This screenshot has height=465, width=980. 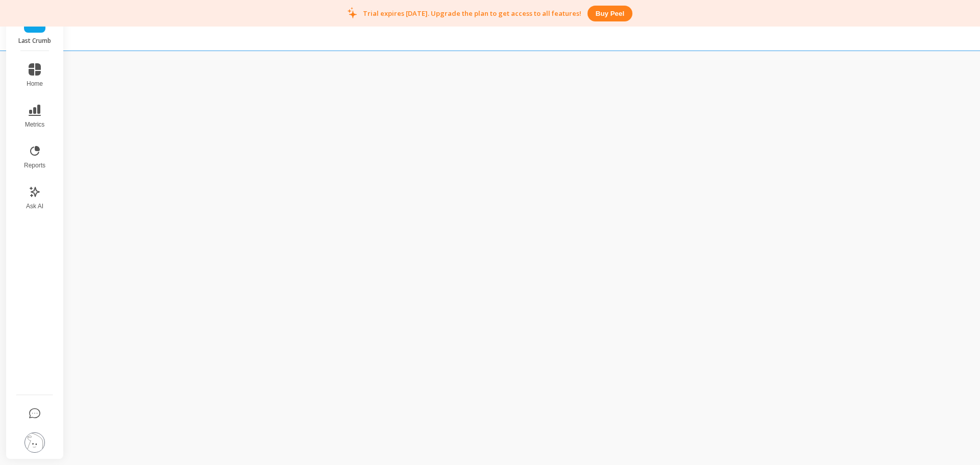 What do you see at coordinates (35, 442) in the screenshot?
I see `button: Settings` at bounding box center [35, 442].